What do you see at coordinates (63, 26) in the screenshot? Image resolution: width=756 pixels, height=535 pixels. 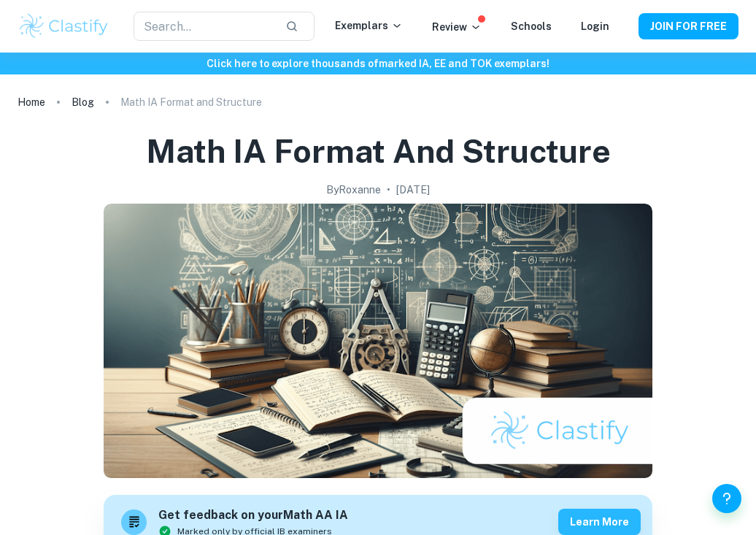 I see `a: Clastify logo` at bounding box center [63, 26].